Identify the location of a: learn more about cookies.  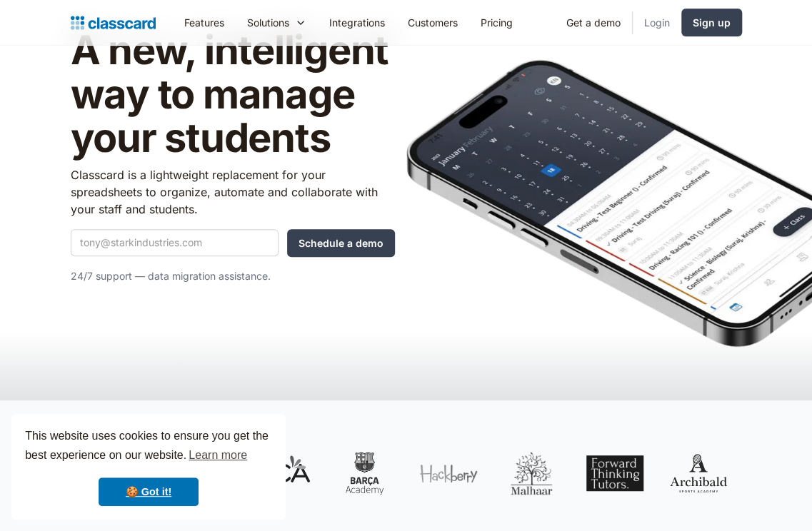
(218, 455).